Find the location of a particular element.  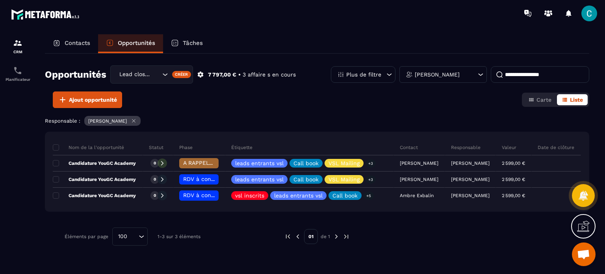

button: Ajout opportunité is located at coordinates (87, 100).